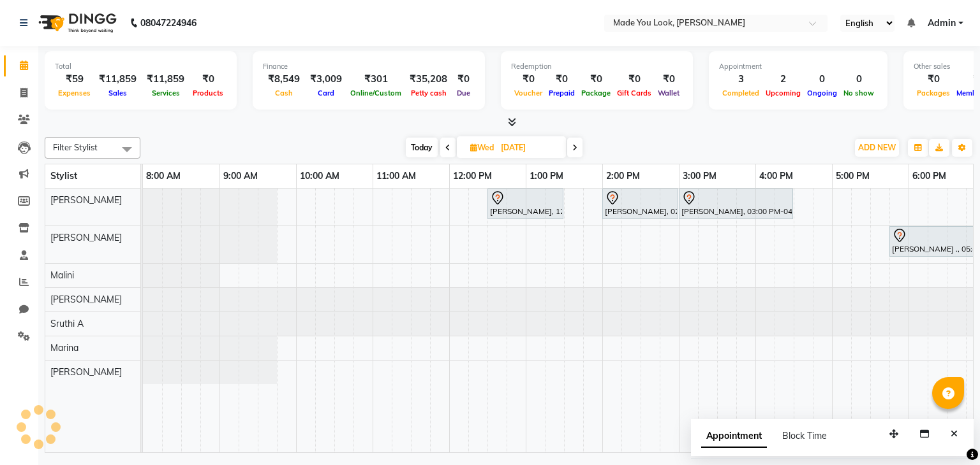 This screenshot has height=465, width=980. I want to click on b: 08047224946, so click(168, 23).